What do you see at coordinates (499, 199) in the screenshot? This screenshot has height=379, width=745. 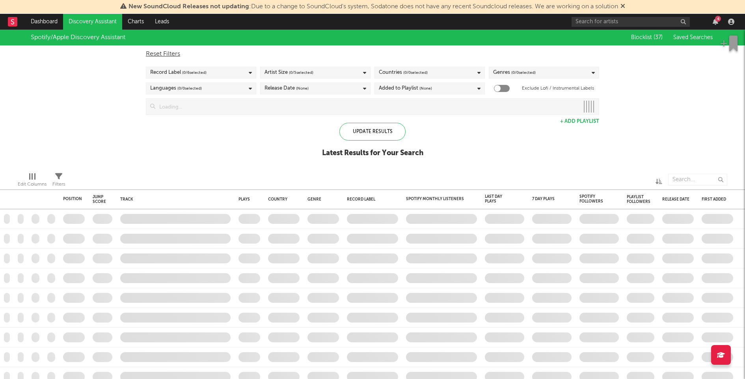 I see `div: Last Day Plays` at bounding box center [499, 199].